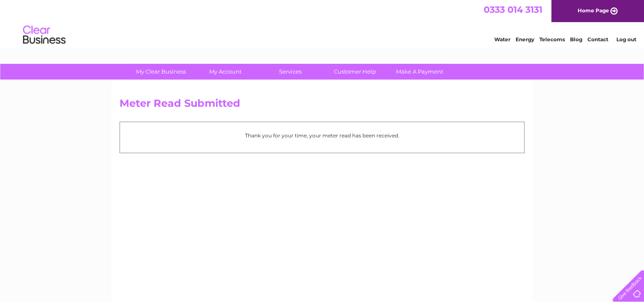 This screenshot has height=302, width=644. Describe the element at coordinates (576, 39) in the screenshot. I see `a: Blog` at that location.